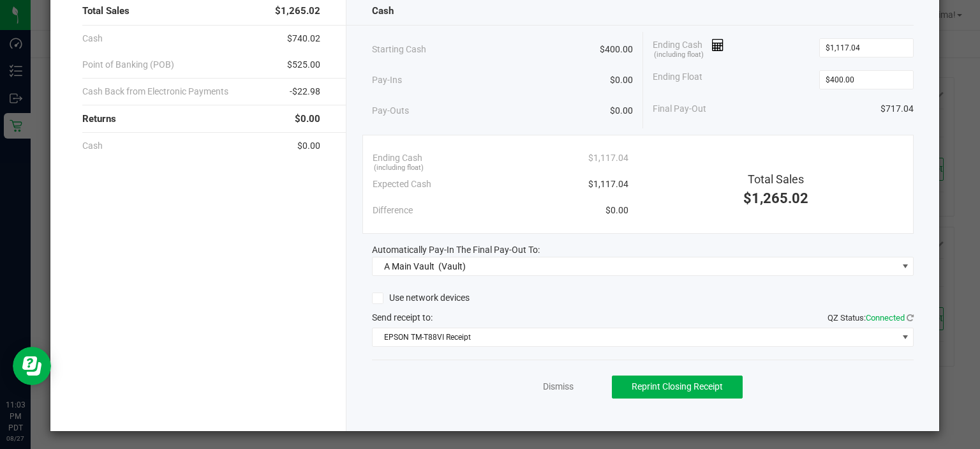 The image size is (980, 449). Describe the element at coordinates (304, 38) in the screenshot. I see `span: $740.02` at that location.